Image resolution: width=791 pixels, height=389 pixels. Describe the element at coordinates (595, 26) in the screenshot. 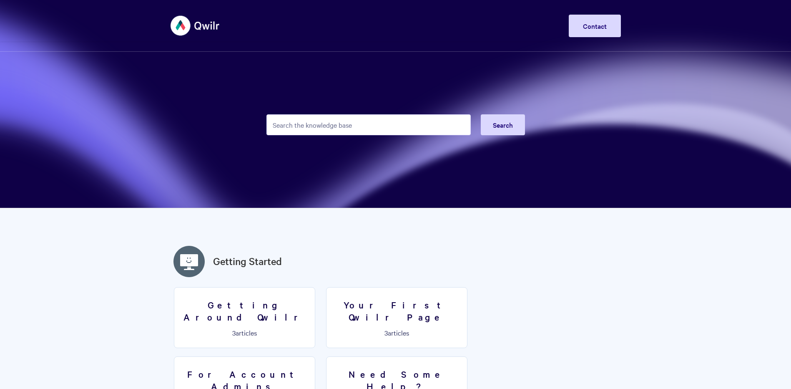

I see `a: Contact` at that location.